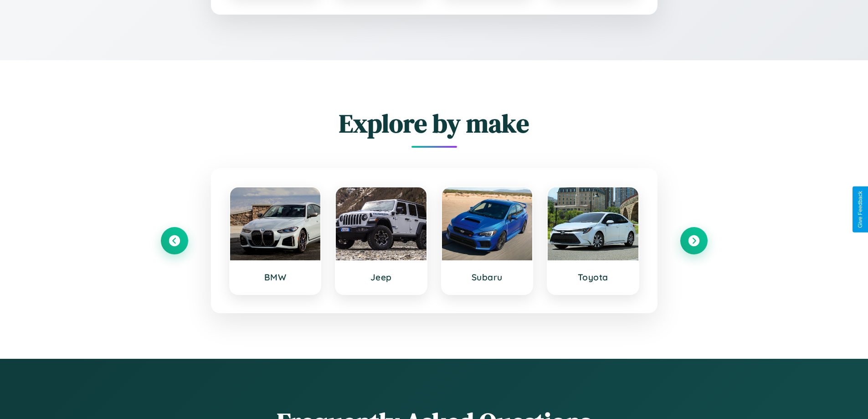  What do you see at coordinates (381, 277) in the screenshot?
I see `h3: Jeep` at bounding box center [381, 277].